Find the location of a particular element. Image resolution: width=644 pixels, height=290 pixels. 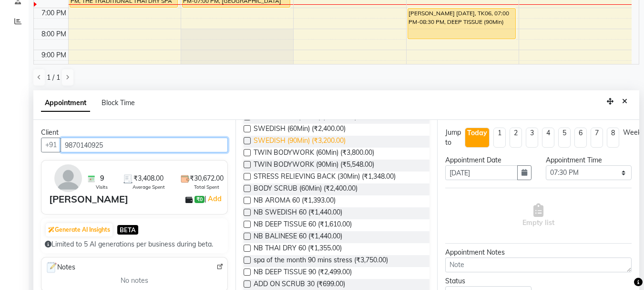

span: Block Time is located at coordinates (118, 103).